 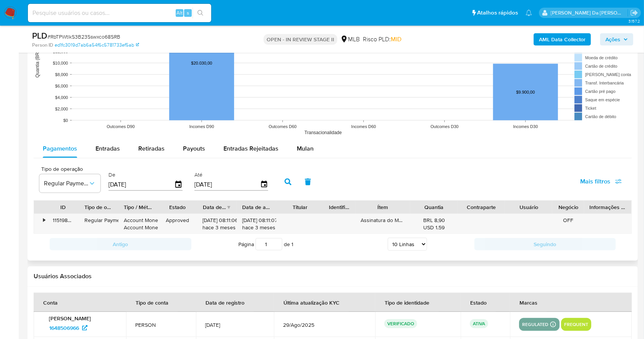 I want to click on span: # RbTPWtlkS3B23Sswxco68SRB, so click(x=83, y=37).